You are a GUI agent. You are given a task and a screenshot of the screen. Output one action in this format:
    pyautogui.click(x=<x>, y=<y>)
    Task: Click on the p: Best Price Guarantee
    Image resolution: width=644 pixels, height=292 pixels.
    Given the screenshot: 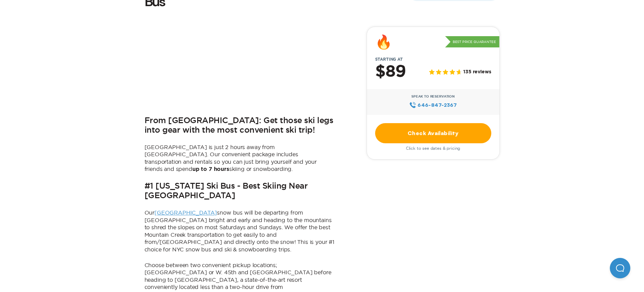 What is the action you would take?
    pyautogui.click(x=473, y=42)
    